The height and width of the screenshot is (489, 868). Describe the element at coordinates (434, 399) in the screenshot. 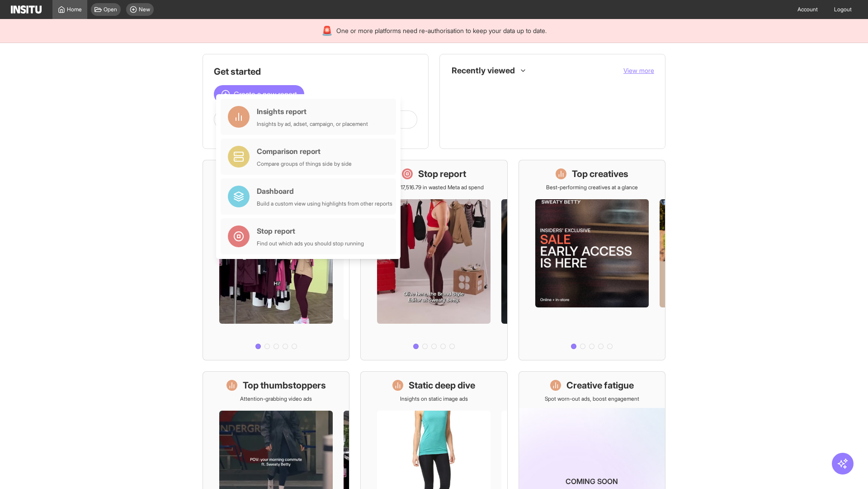

I see `p: Insights on static image ads` at that location.